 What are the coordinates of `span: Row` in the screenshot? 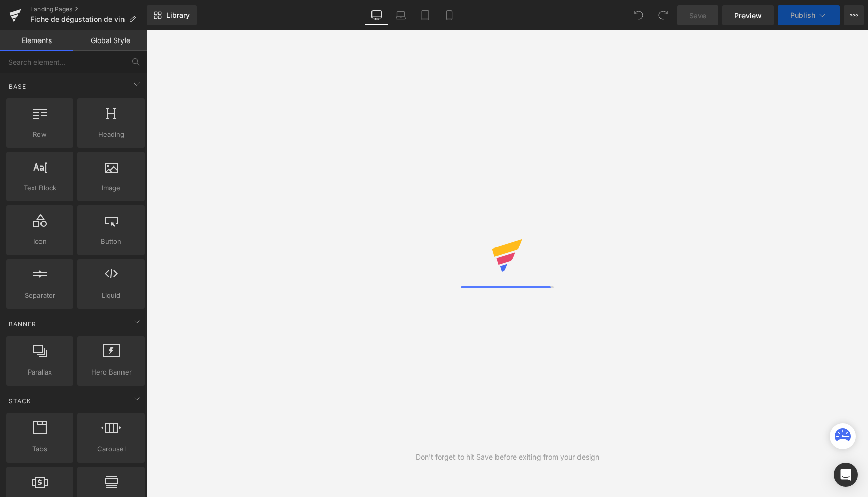 It's located at (39, 134).